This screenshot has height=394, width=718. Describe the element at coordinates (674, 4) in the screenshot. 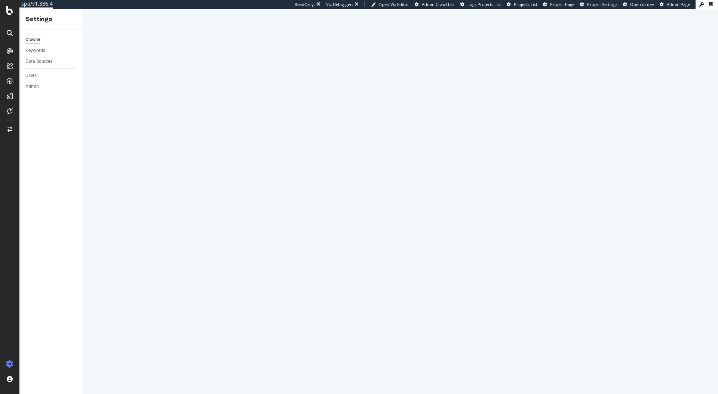

I see `a: Admin Page` at that location.